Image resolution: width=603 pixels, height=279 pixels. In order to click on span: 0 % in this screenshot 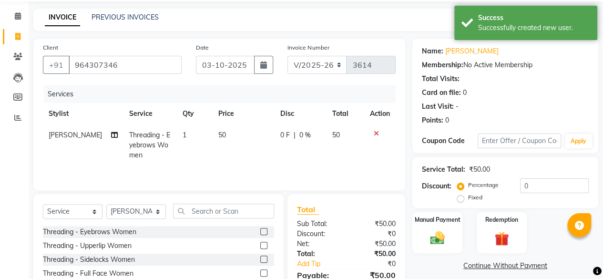, I will do `click(305, 135)`.